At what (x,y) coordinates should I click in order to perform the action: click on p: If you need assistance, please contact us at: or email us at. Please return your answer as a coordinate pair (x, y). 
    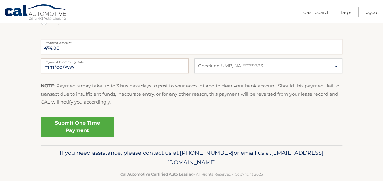
    Looking at the image, I should click on (192, 158).